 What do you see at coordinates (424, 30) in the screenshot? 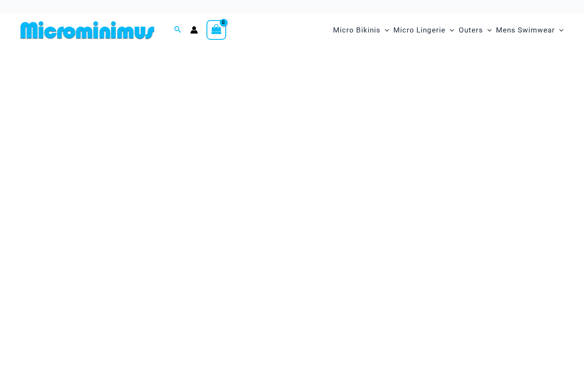
I see `a: Micro LingerieMenu ToggleMenu Toggle` at bounding box center [424, 30].